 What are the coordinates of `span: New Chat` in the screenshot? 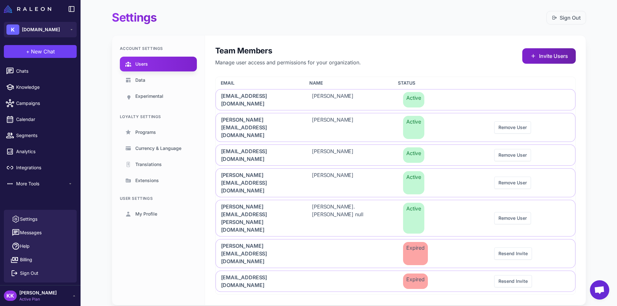 It's located at (43, 52).